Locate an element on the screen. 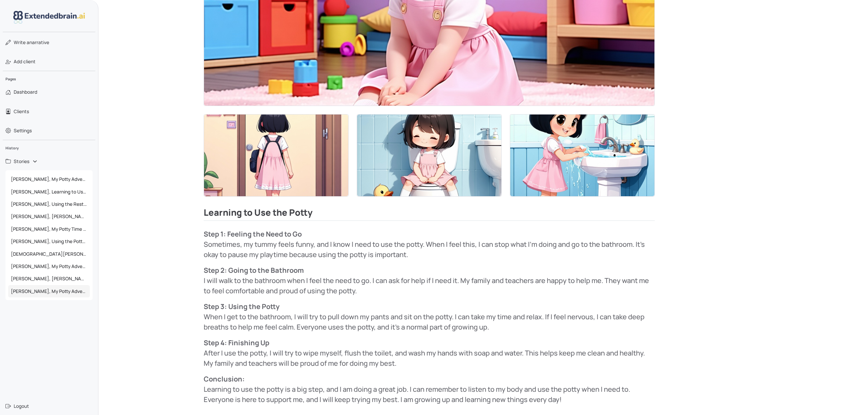 The image size is (868, 415). strong: Step 1: Feeling the Need to Go is located at coordinates (252, 234).